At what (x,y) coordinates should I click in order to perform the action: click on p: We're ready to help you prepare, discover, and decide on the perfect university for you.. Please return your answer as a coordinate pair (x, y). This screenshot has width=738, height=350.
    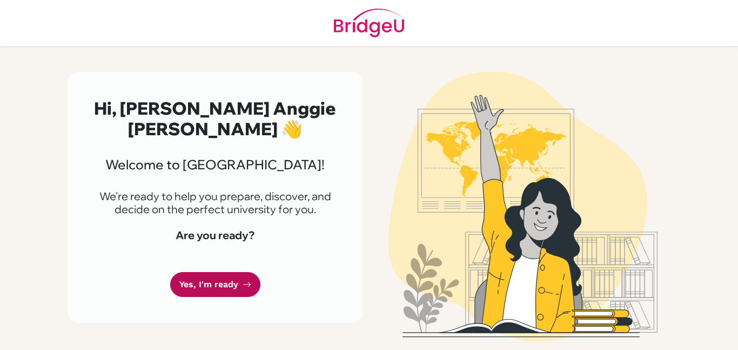
    Looking at the image, I should click on (215, 203).